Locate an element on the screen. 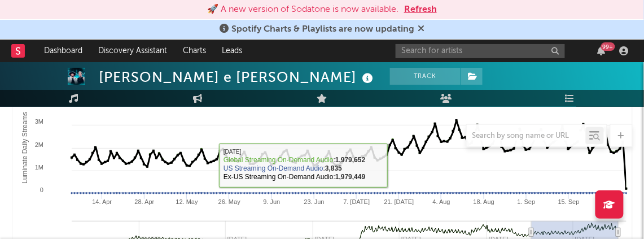  div: 🚀 A new version of Sodatone is now available. is located at coordinates (303, 10).